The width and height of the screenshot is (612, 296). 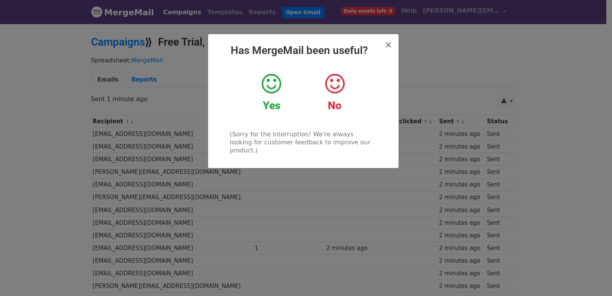 I want to click on a: No, so click(x=334, y=92).